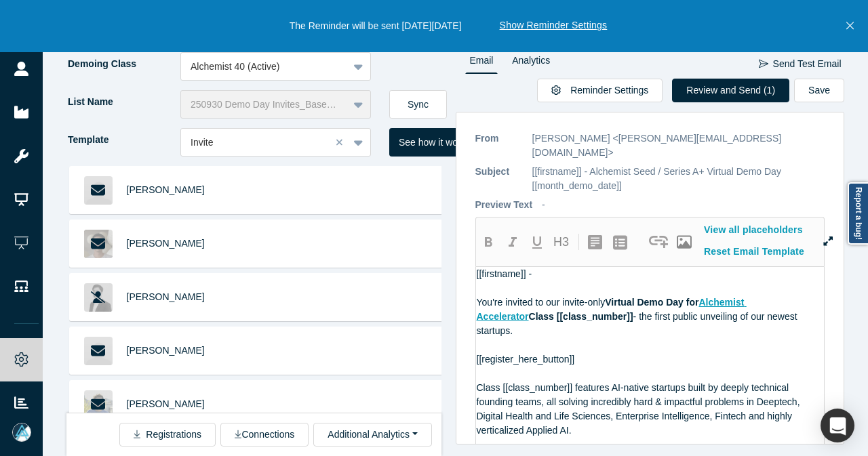 Image resolution: width=868 pixels, height=456 pixels. What do you see at coordinates (124, 140) in the screenshot?
I see `label: Template` at bounding box center [124, 140].